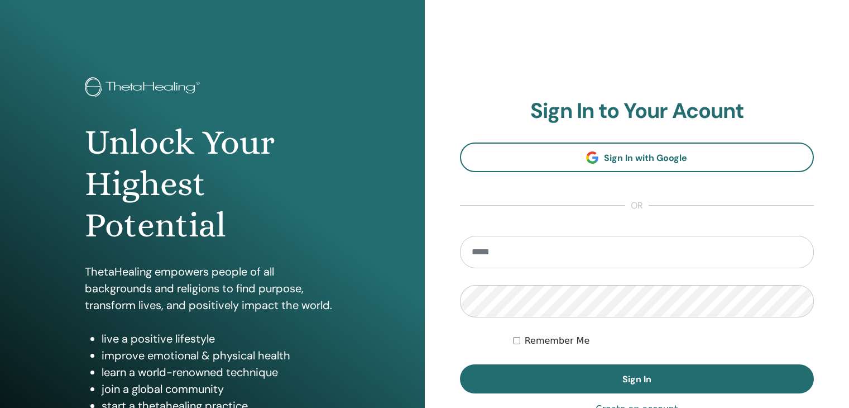 Image resolution: width=849 pixels, height=408 pixels. I want to click on label: Remember Me, so click(557, 341).